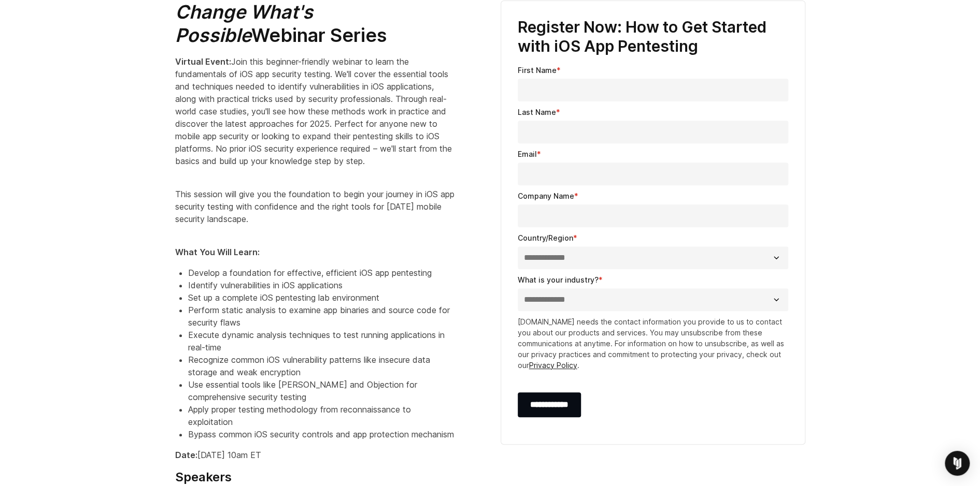 The height and width of the screenshot is (486, 980). What do you see at coordinates (321, 341) in the screenshot?
I see `li: Execute dynamic analysis techniques to test running applications in real-time` at bounding box center [321, 341].